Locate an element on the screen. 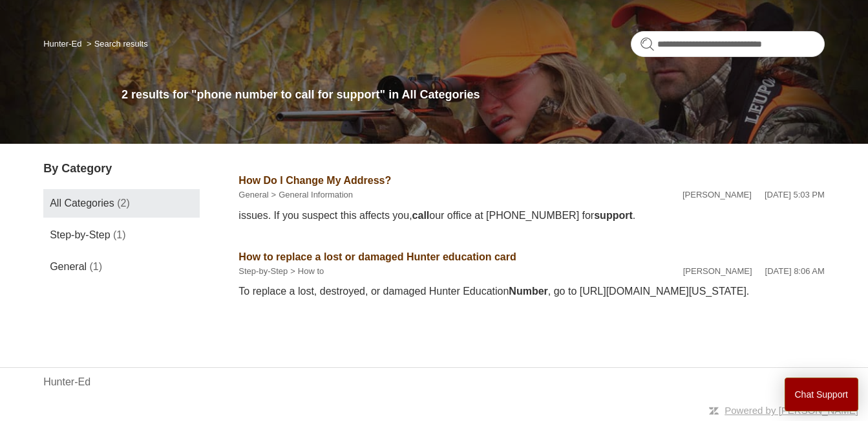  li: How to is located at coordinates (306, 271).